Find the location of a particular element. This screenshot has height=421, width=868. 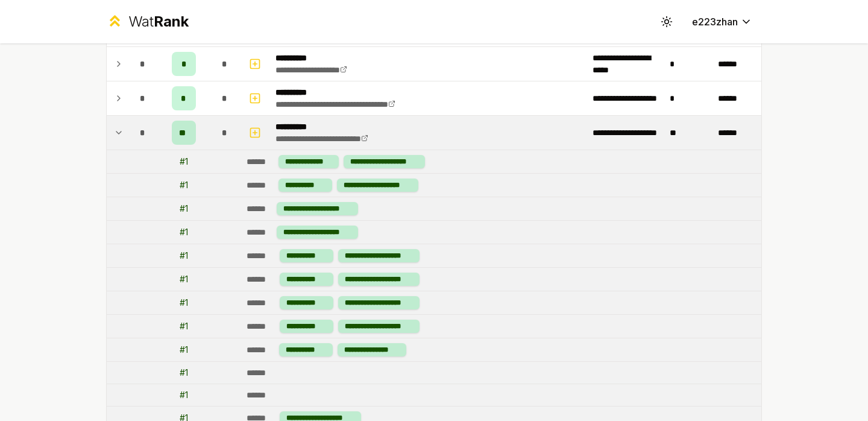

button: e223zhan is located at coordinates (722, 22).